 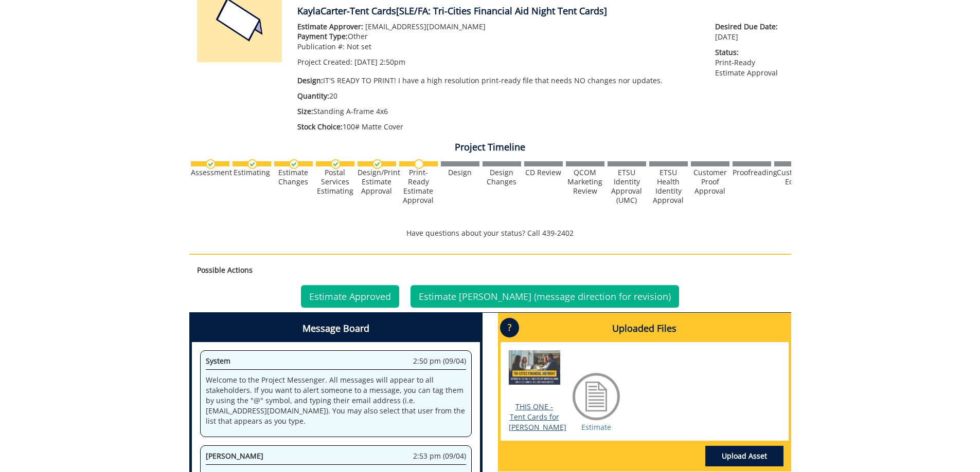 What do you see at coordinates (418, 164) in the screenshot?
I see `img: no` at bounding box center [418, 164].